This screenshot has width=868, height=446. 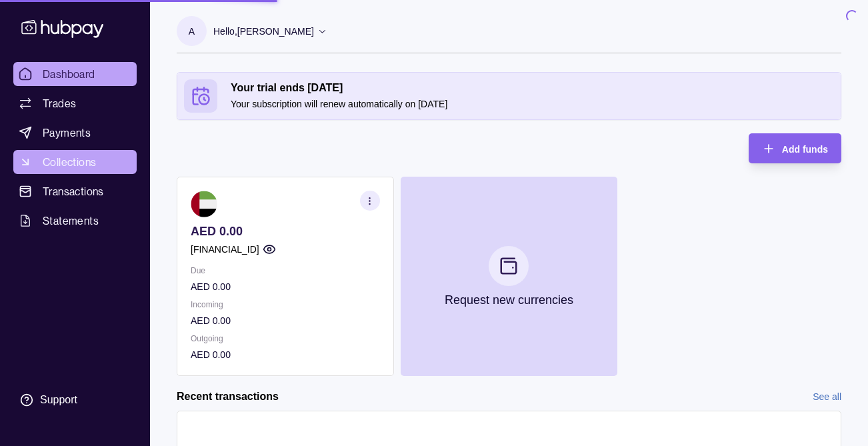 I want to click on span: Transactions, so click(x=73, y=191).